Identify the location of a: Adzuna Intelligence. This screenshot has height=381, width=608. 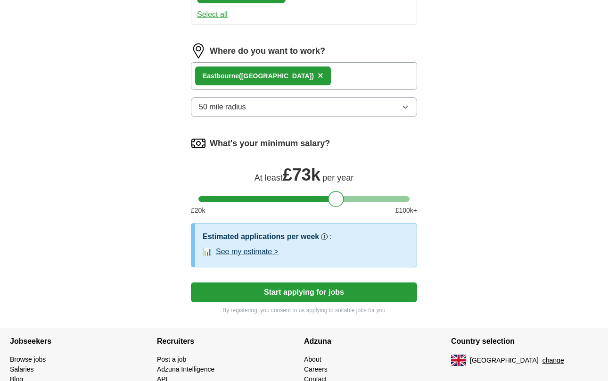
(186, 369).